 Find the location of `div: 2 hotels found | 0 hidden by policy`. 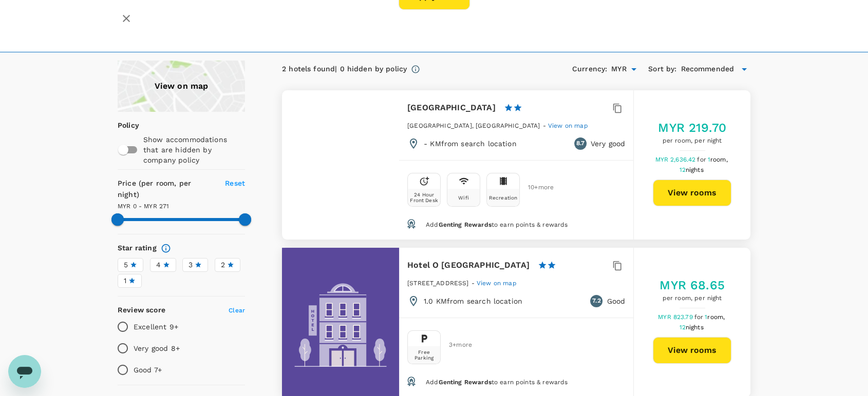

div: 2 hotels found | 0 hidden by policy is located at coordinates (344, 69).